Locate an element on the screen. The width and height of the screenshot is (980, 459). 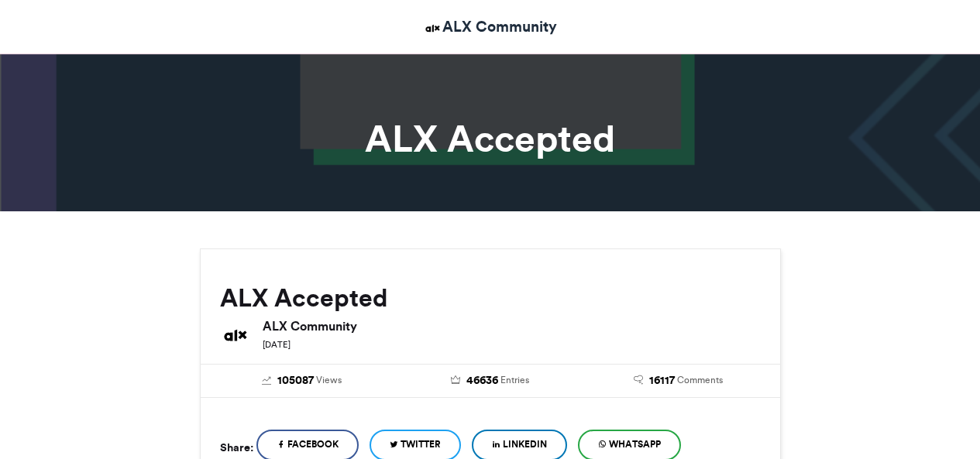
span: Comments is located at coordinates (700, 380).